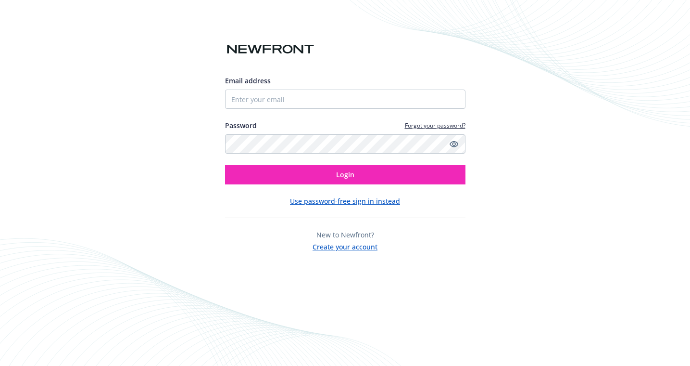  I want to click on span: New to Newfront?, so click(345, 234).